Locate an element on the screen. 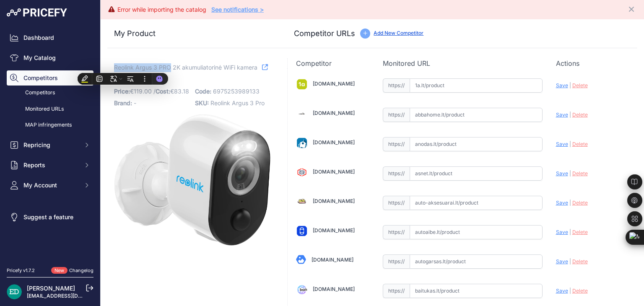 This screenshot has width=644, height=306. span: Reolink Argus 3 PRO 2K akumuliatorinė WiFi kamera is located at coordinates (186, 67).